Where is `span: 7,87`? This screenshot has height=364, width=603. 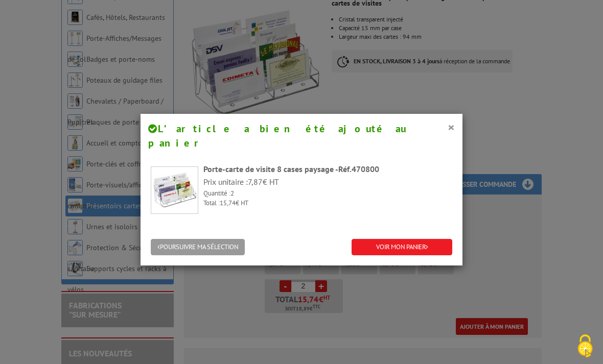
span: 7,87 is located at coordinates (255, 182).